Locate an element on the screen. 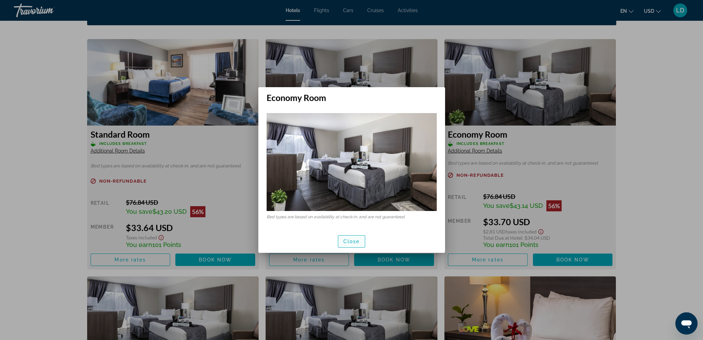 Image resolution: width=703 pixels, height=340 pixels. p: Bed types are based on availability at check-in, and are not guaranteed. is located at coordinates (352, 217).